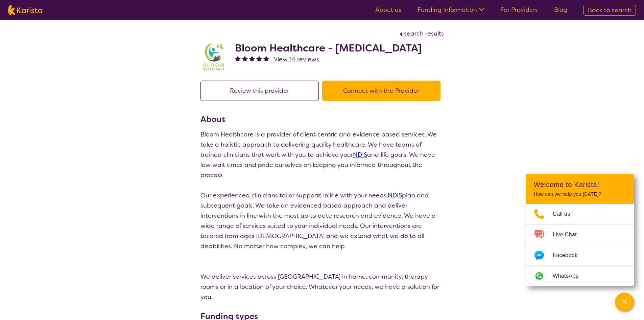  I want to click on button: Channel Menu, so click(625, 302).